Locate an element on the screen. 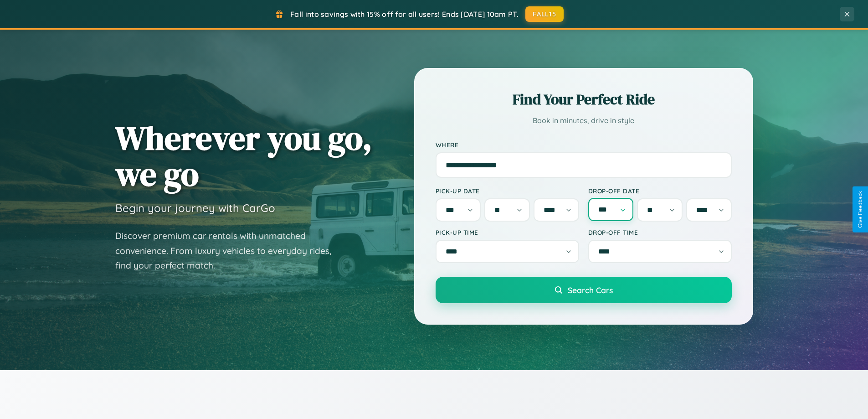 The height and width of the screenshot is (419, 868). h1: Wherever you go, we go is located at coordinates (244, 156).